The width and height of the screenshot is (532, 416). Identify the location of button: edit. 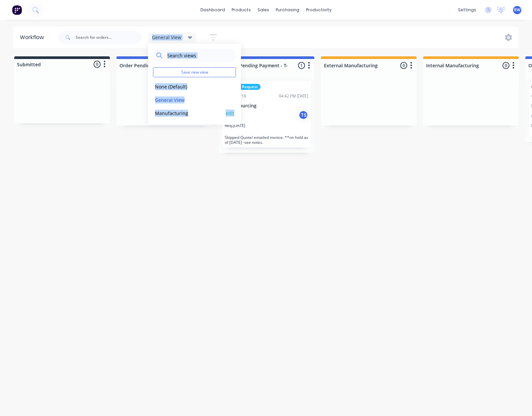
(230, 113).